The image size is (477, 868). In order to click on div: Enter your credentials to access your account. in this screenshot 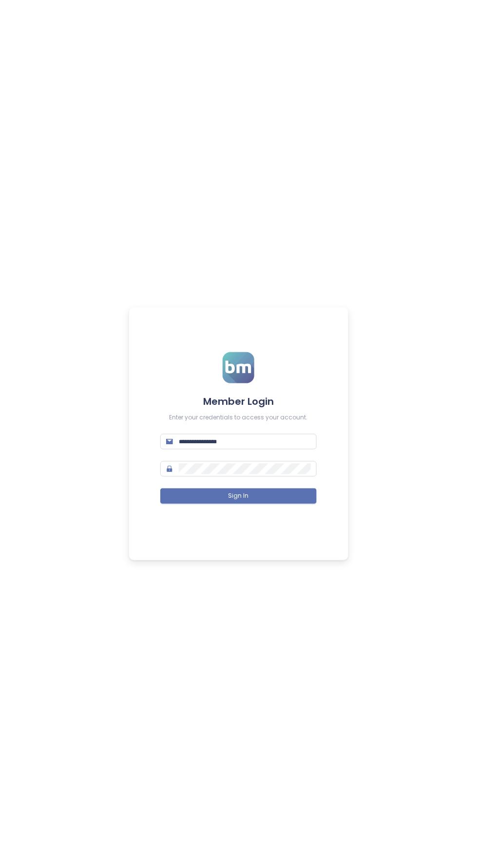, I will do `click(238, 418)`.